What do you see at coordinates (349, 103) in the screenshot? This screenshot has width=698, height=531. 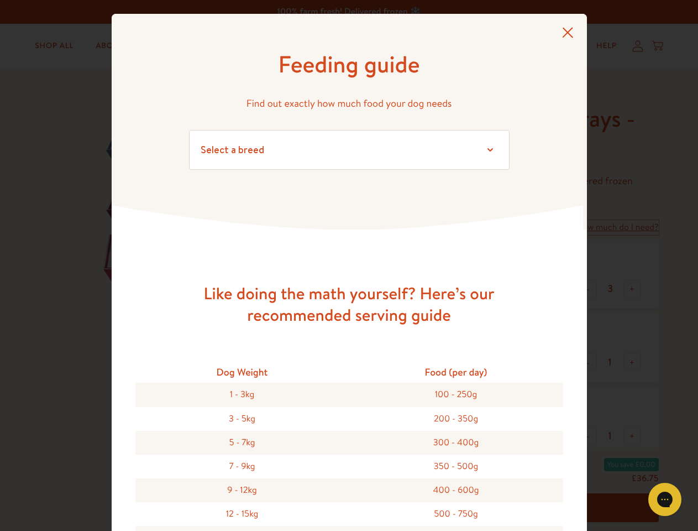 I see `p: Find out exactly how much food your dog needs` at bounding box center [349, 103].